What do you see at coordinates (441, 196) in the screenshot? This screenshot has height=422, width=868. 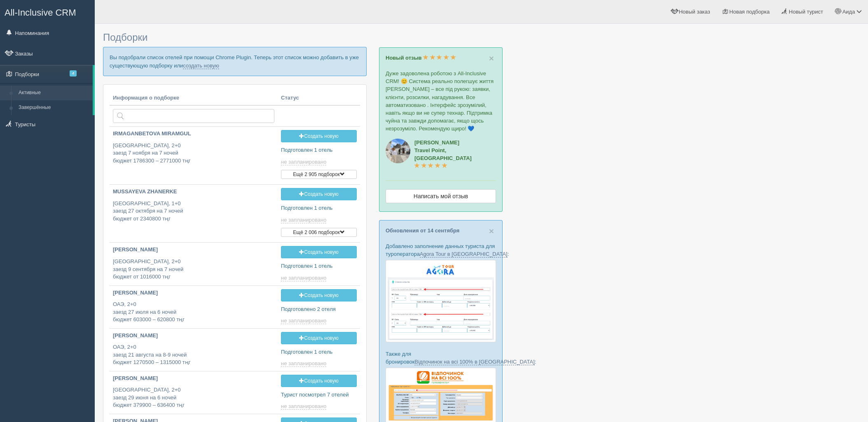 I see `a: Написать мой отзыв` at bounding box center [441, 196].